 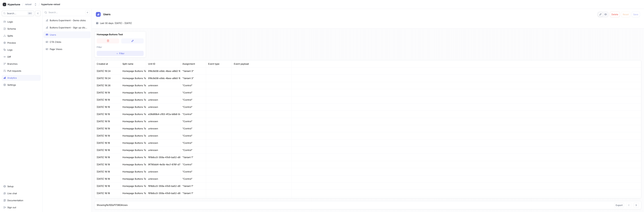 I want to click on div: Setup, so click(x=11, y=186).